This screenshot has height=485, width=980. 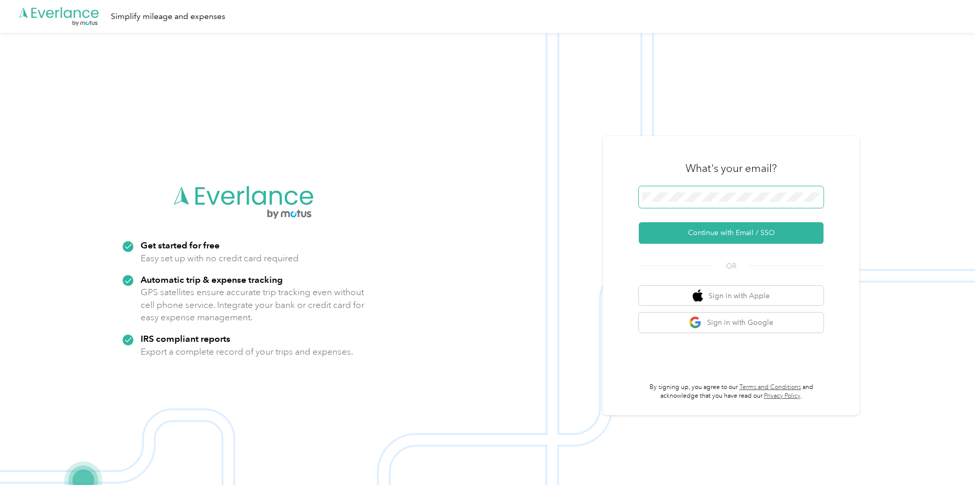 What do you see at coordinates (247, 352) in the screenshot?
I see `p: Export a complete record of your trips and expenses.` at bounding box center [247, 352].